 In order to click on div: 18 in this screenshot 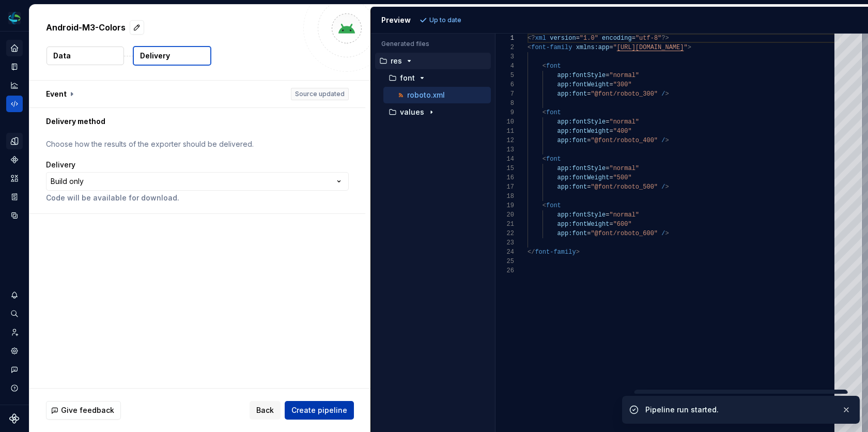, I will do `click(504, 196)`.